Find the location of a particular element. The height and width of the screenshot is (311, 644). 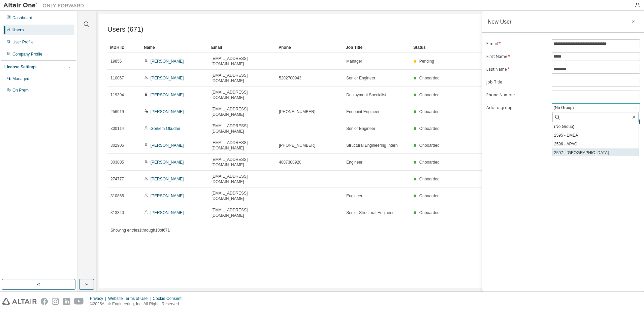

div: MDH ID is located at coordinates (125, 47).